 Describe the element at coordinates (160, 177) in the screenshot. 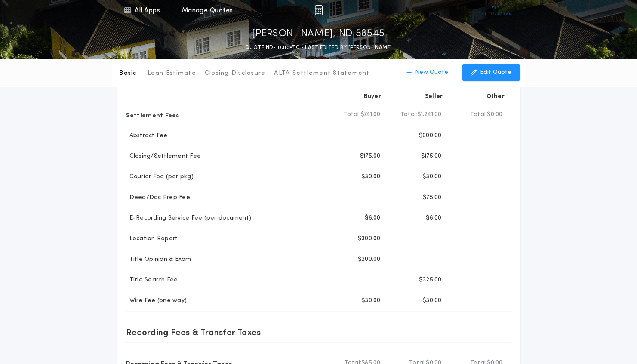

I see `p: Courier Fee (per pkg)` at that location.